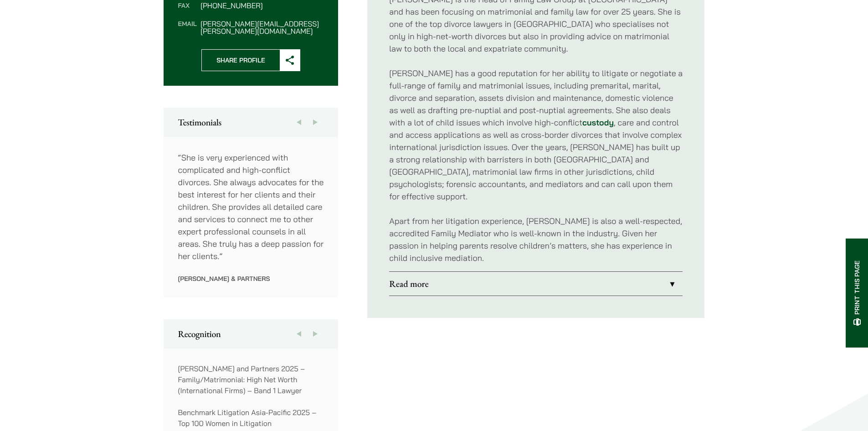 This screenshot has height=431, width=868. I want to click on a: Read more, so click(536, 283).